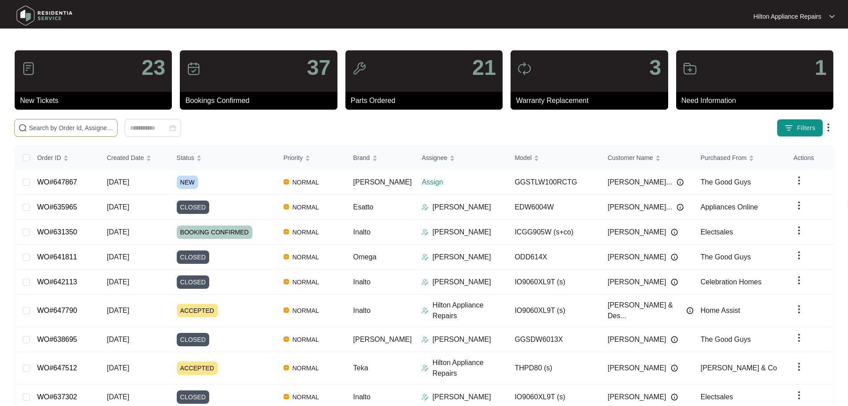  Describe the element at coordinates (800, 128) in the screenshot. I see `button: filter iconFilters` at that location.